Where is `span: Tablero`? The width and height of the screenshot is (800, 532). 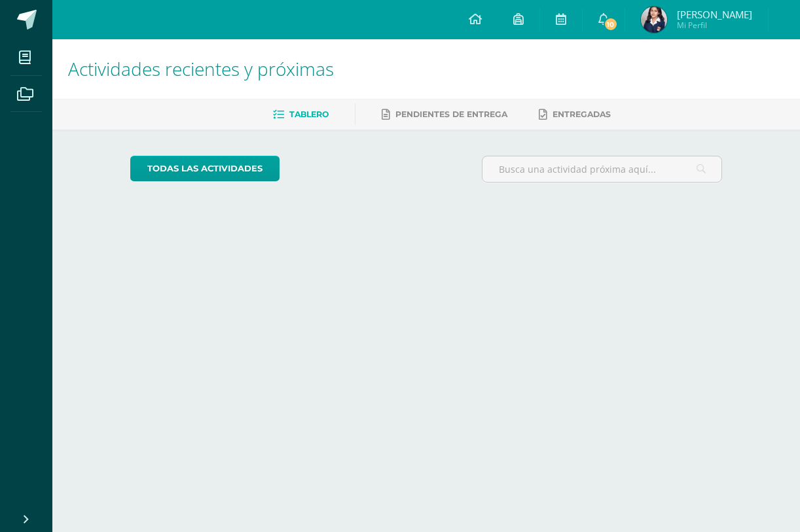 span: Tablero is located at coordinates (309, 114).